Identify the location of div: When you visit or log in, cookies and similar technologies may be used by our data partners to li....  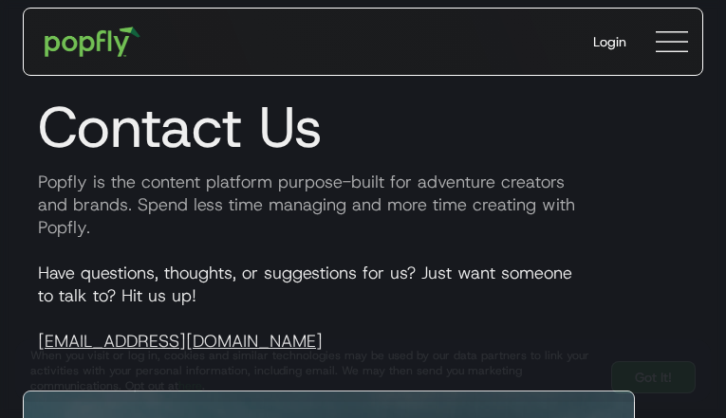
(313, 371).